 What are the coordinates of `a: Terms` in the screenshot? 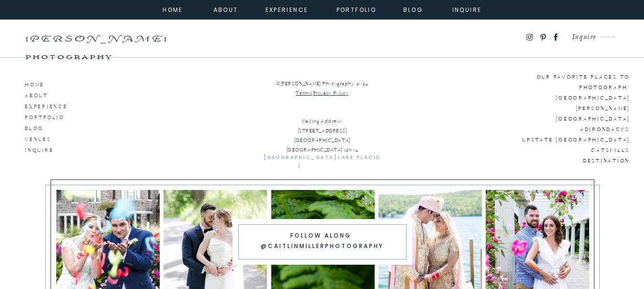 It's located at (304, 93).